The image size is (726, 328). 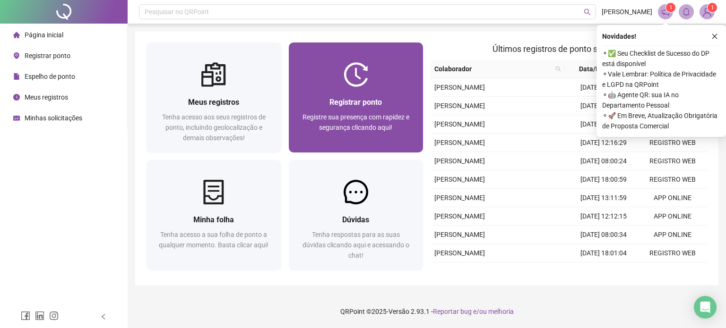 I want to click on footer: QRPoint © 2025 - 2.93.1 -, so click(x=427, y=312).